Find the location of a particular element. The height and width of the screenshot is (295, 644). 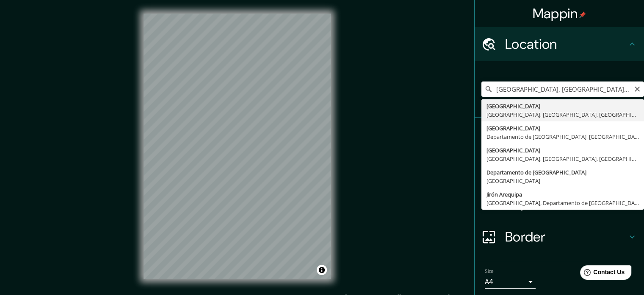

h4: Border is located at coordinates (566, 236).